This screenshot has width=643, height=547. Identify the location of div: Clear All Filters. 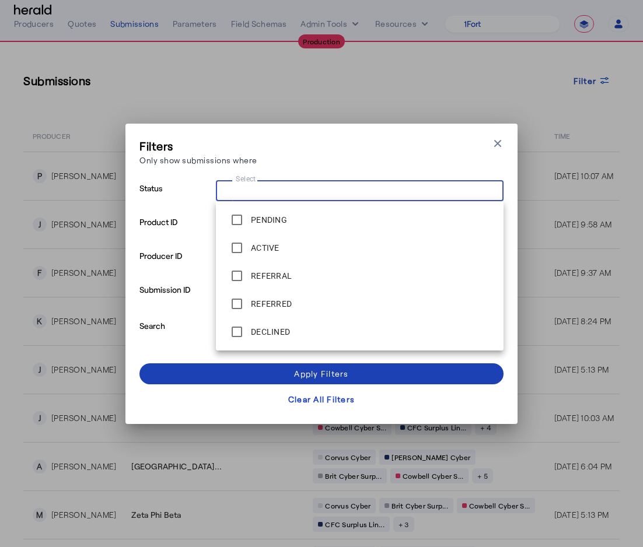
(322, 399).